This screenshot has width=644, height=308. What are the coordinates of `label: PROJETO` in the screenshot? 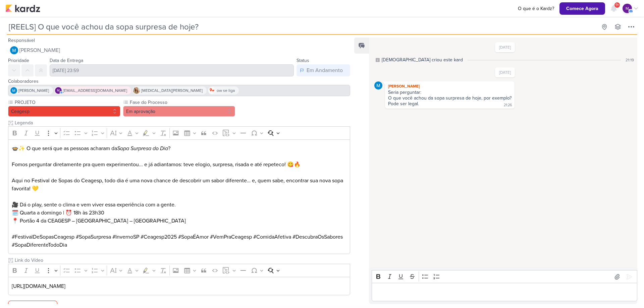 It's located at (67, 102).